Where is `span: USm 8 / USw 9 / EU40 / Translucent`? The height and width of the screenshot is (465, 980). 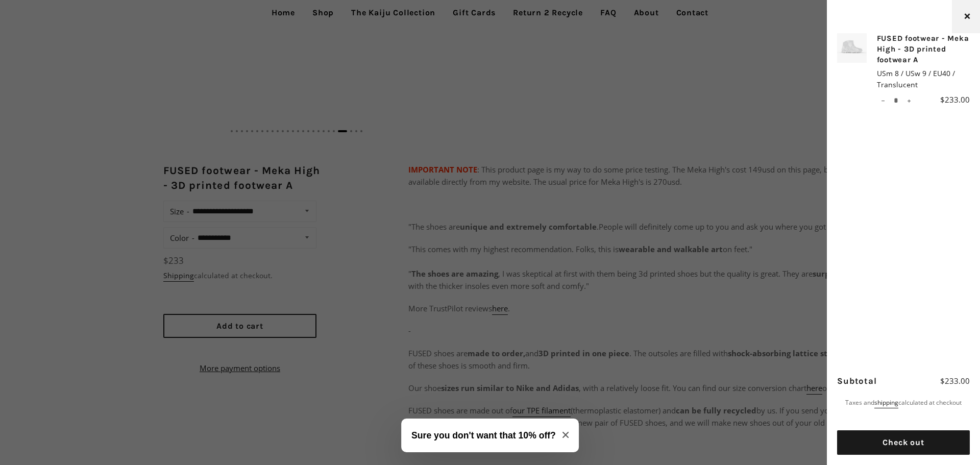 span: USm 8 / USw 9 / EU40 / Translucent is located at coordinates (924, 79).